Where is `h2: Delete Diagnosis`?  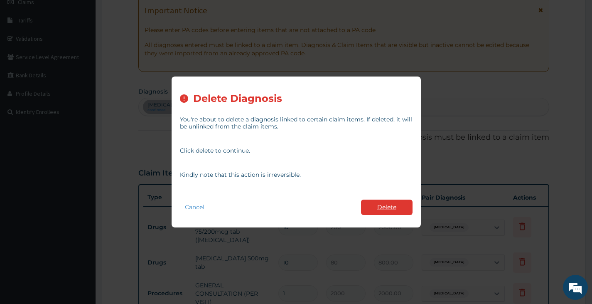 h2: Delete Diagnosis is located at coordinates (238, 98).